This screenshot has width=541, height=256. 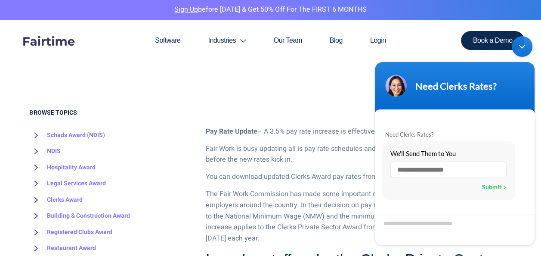 What do you see at coordinates (67, 135) in the screenshot?
I see `a: Schads Award (NDIS)` at bounding box center [67, 135].